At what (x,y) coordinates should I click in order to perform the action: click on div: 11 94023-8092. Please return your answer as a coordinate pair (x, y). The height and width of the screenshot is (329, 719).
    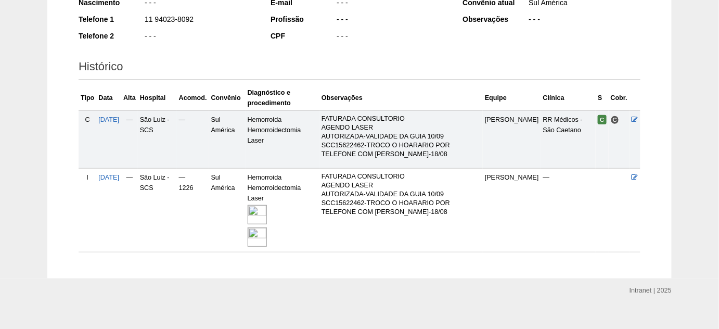
    Looking at the image, I should click on (200, 20).